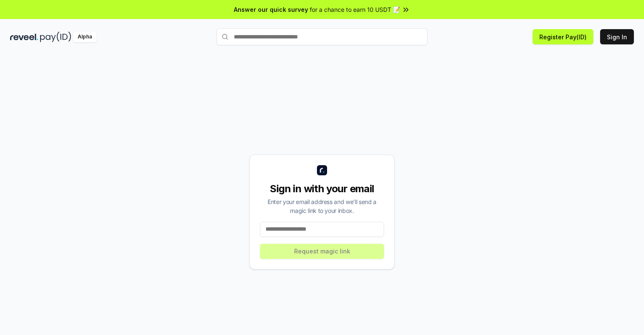 The height and width of the screenshot is (335, 644). Describe the element at coordinates (55, 37) in the screenshot. I see `img: pay_id` at that location.